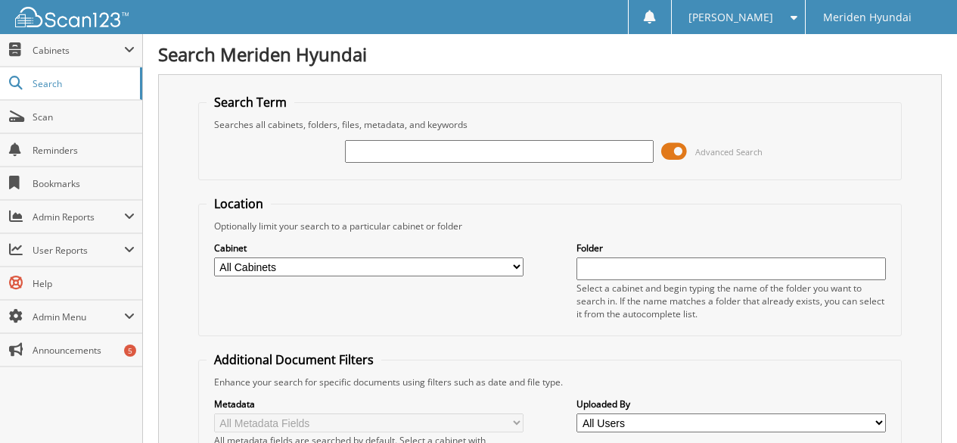 The image size is (957, 443). I want to click on legend: Search Term, so click(250, 102).